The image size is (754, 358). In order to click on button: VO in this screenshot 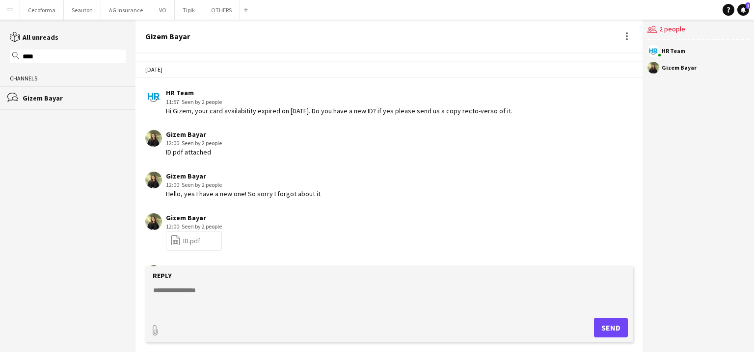, I will do `click(163, 10)`.